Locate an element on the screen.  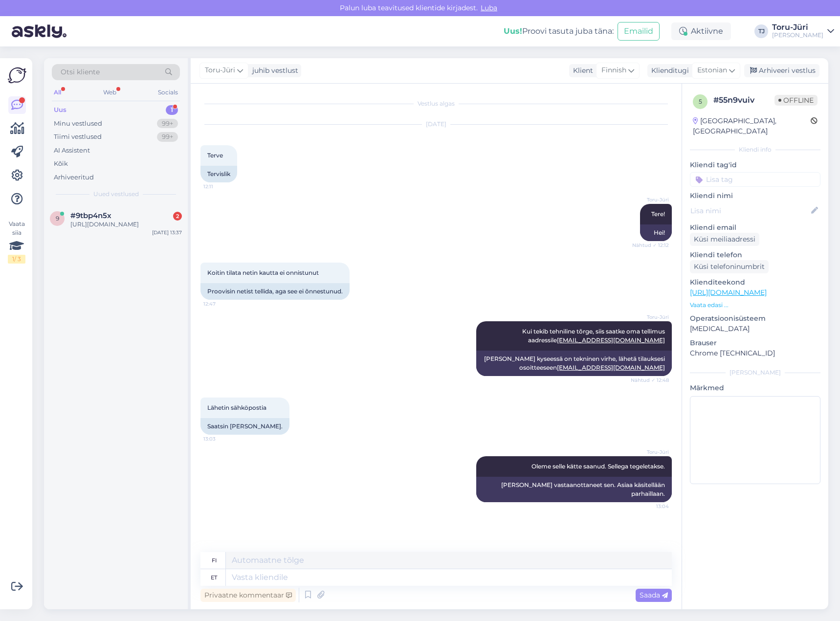
div: Arhiveeri vestlus is located at coordinates (782, 70).